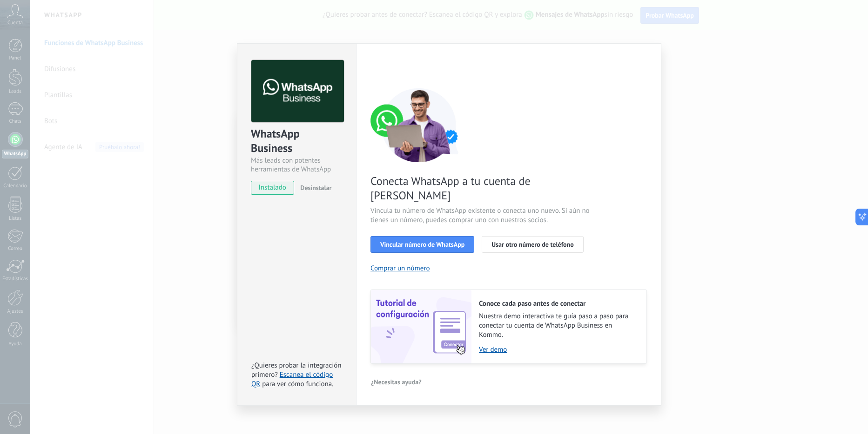  I want to click on span: para ver cómo funciona., so click(298, 384).